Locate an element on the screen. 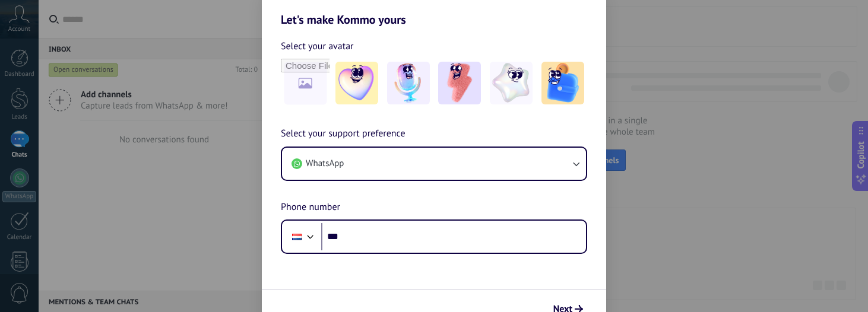  span: Phone number is located at coordinates (311, 208).